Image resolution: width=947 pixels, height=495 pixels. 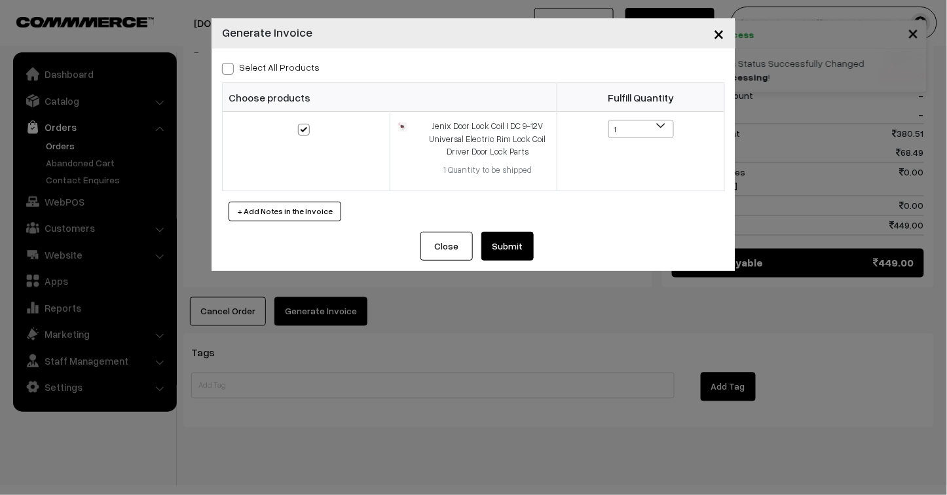 What do you see at coordinates (487, 139) in the screenshot?
I see `div: Jenix Door Lock Coil I DC 9-12V Universal Electric Rim Lock Coil Driver Door Lock Parts` at bounding box center [487, 139].